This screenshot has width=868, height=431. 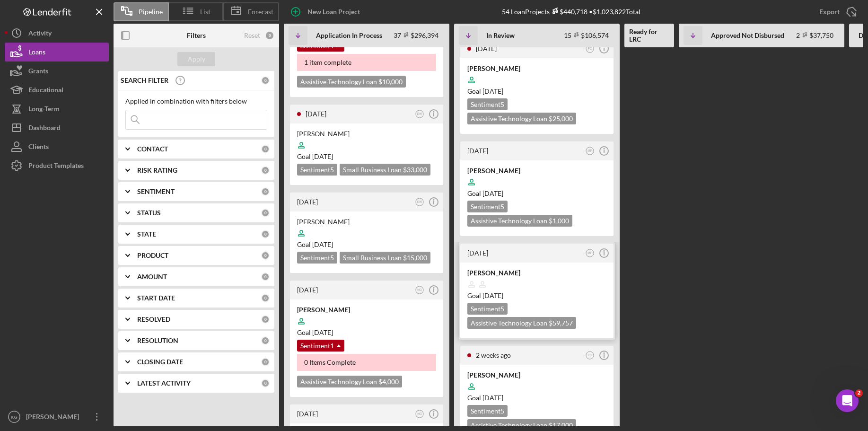 What do you see at coordinates (164, 383) in the screenshot?
I see `b: LATEST ACTIVITY` at bounding box center [164, 383].